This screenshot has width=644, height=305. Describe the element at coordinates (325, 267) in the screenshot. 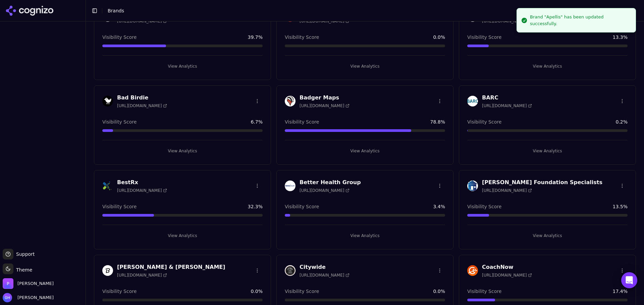

I see `h3: Citywide` at that location.